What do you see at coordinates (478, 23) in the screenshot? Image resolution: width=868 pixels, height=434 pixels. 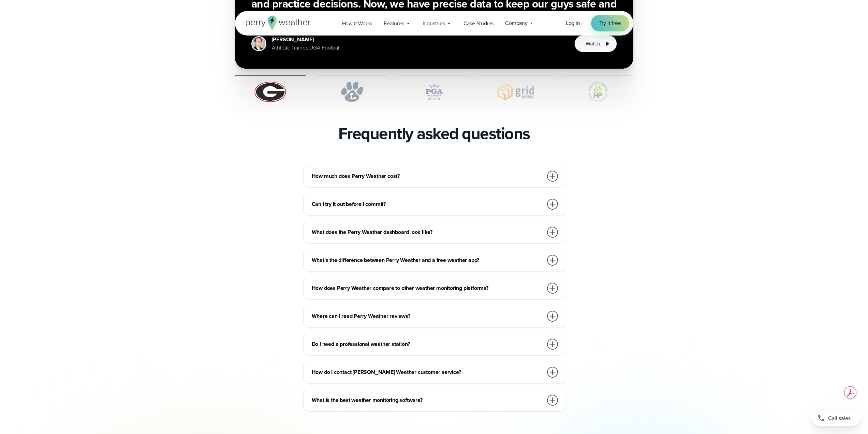 I see `a: Case Studies` at bounding box center [478, 23].